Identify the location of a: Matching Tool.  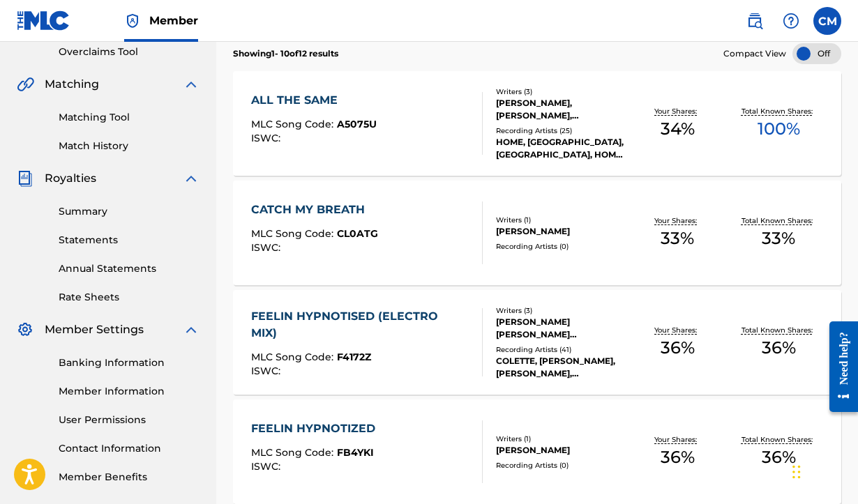
(129, 117).